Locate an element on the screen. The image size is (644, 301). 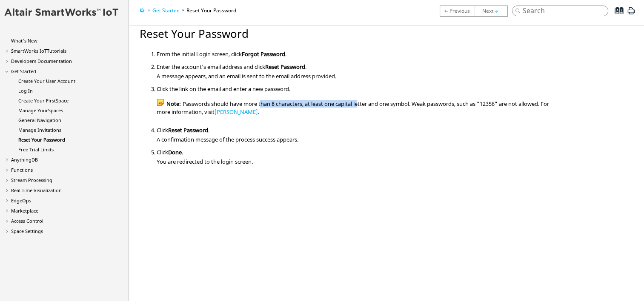
span: Space is located at coordinates (62, 100).